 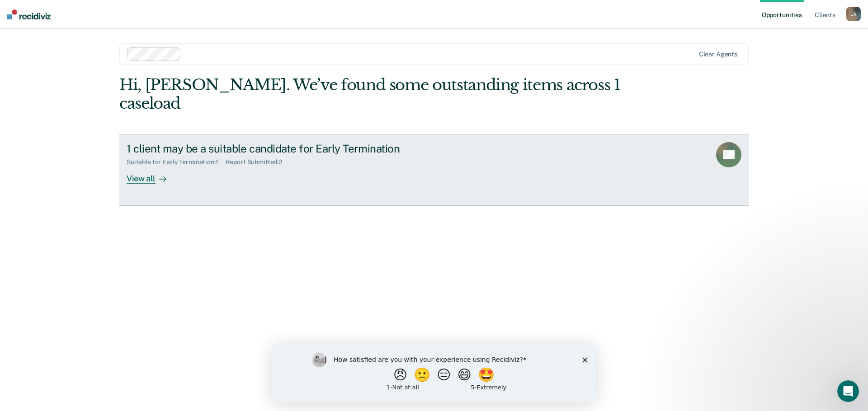 I want to click on button: 3, so click(x=172, y=31).